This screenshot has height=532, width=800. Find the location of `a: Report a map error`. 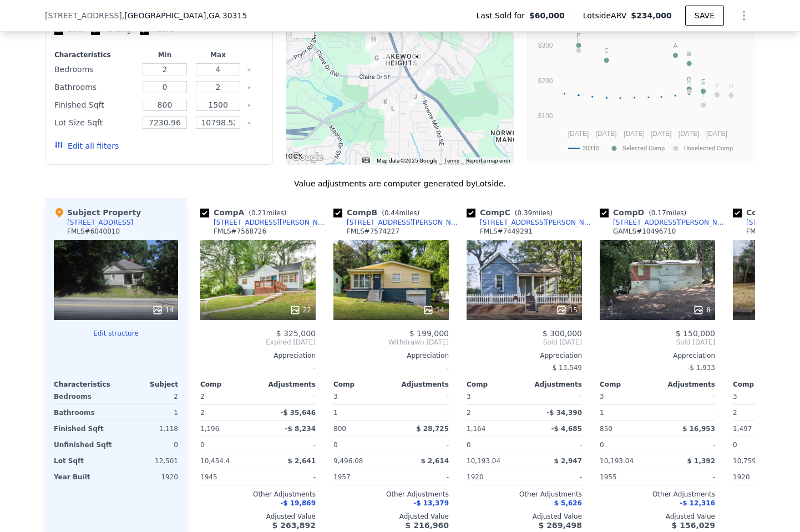

a: Report a map error is located at coordinates (489, 160).